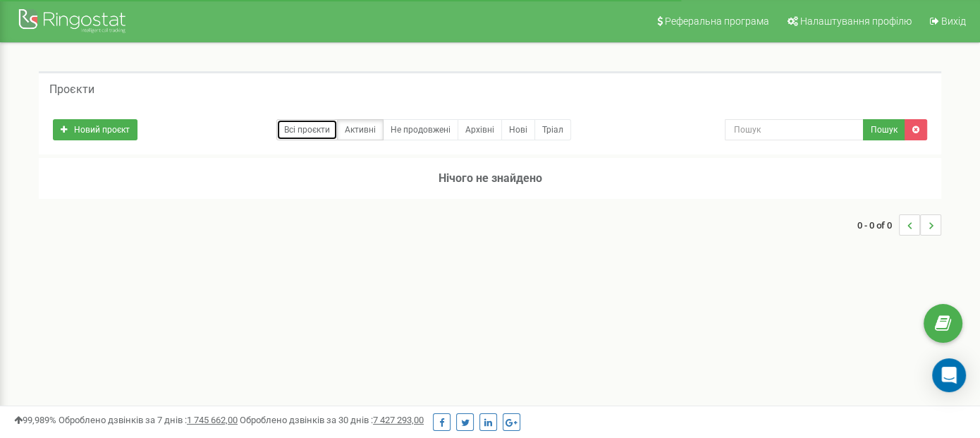 The height and width of the screenshot is (438, 980). Describe the element at coordinates (96, 130) in the screenshot. I see `a: Новий проєкт` at that location.